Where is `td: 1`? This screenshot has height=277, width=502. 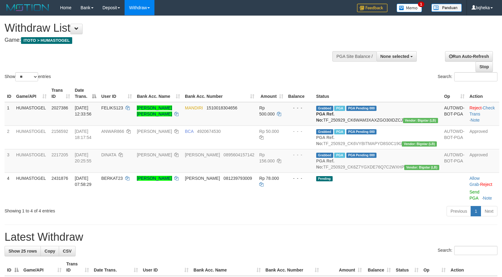
td: 1 is located at coordinates (9, 114).